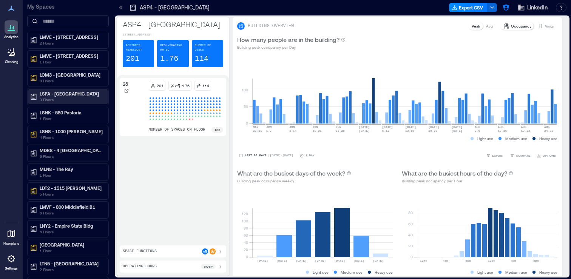 This screenshot has height=279, width=571. What do you see at coordinates (206, 86) in the screenshot?
I see `p: 114` at bounding box center [206, 86].